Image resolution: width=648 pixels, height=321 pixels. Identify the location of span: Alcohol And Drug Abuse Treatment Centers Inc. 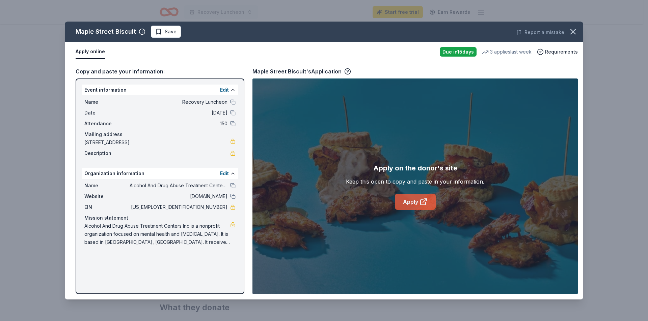
(178, 186).